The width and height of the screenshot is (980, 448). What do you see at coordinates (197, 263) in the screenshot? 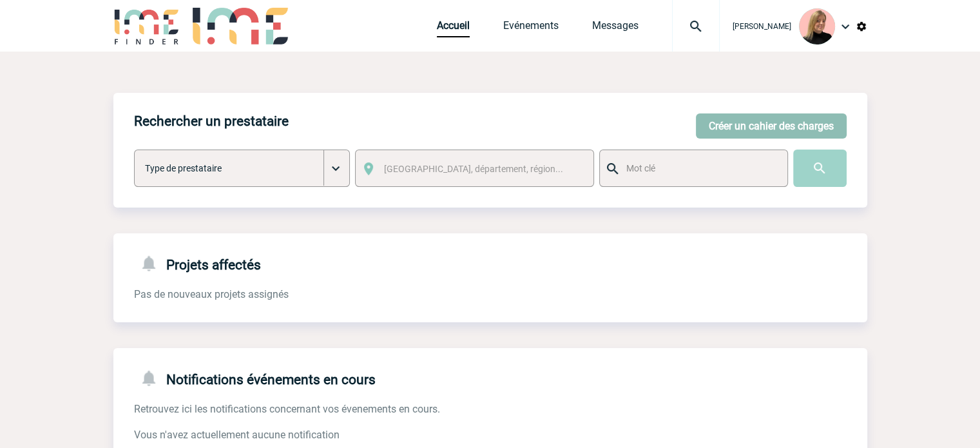
I see `h4: Projets affectés` at bounding box center [197, 263].